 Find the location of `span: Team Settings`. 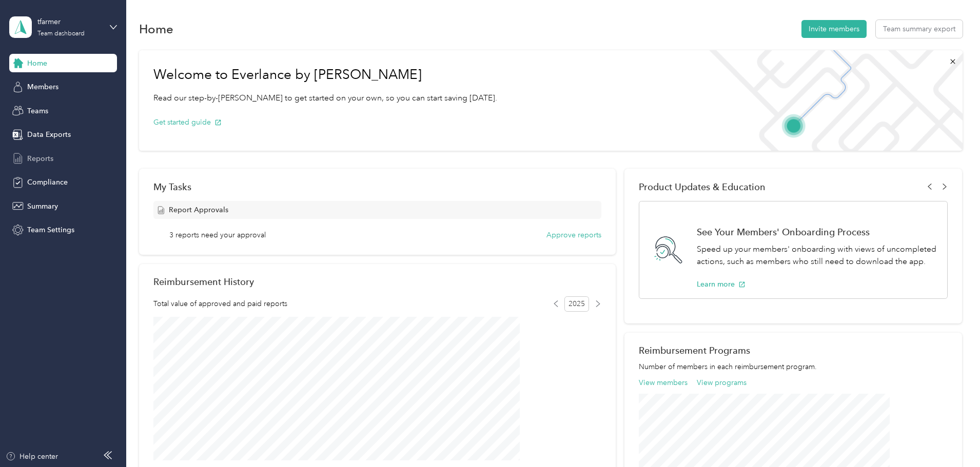

span: Team Settings is located at coordinates (51, 230).